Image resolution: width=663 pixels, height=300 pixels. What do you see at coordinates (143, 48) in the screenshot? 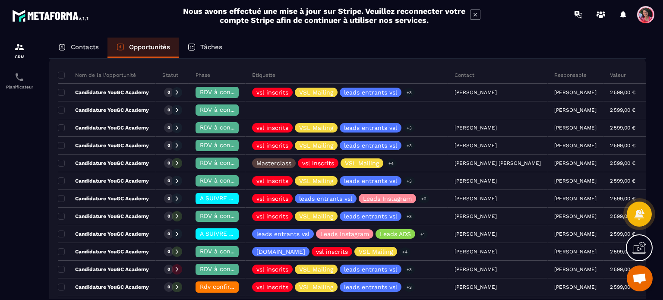
I see `a: Opportunités` at bounding box center [143, 48].